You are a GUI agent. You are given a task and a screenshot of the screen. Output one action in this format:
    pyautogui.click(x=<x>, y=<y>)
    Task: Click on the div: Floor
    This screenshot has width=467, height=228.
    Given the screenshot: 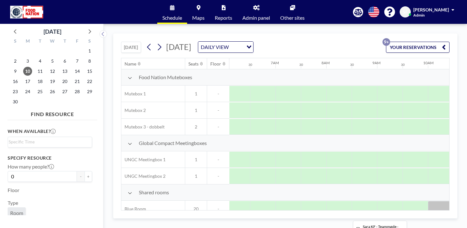 What is the action you would take?
    pyautogui.click(x=216, y=64)
    